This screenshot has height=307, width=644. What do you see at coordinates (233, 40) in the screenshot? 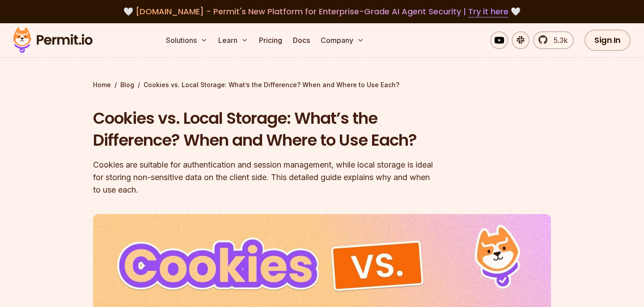
I see `button: Learn` at bounding box center [233, 40].